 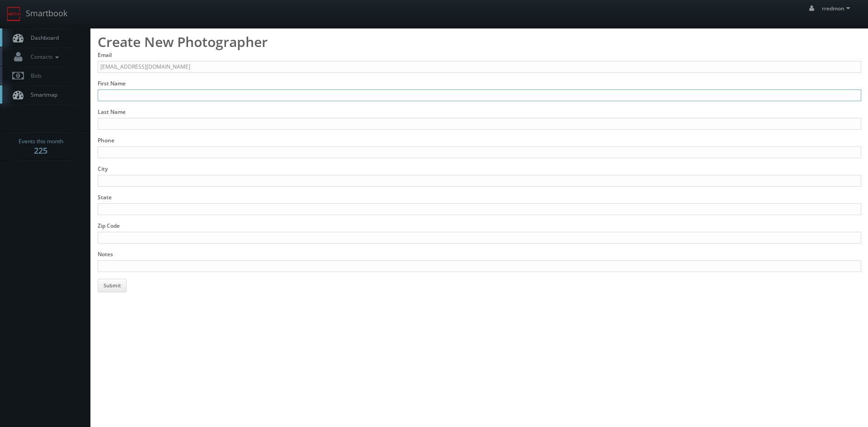 I want to click on h2: Create New Photographer, so click(x=479, y=42).